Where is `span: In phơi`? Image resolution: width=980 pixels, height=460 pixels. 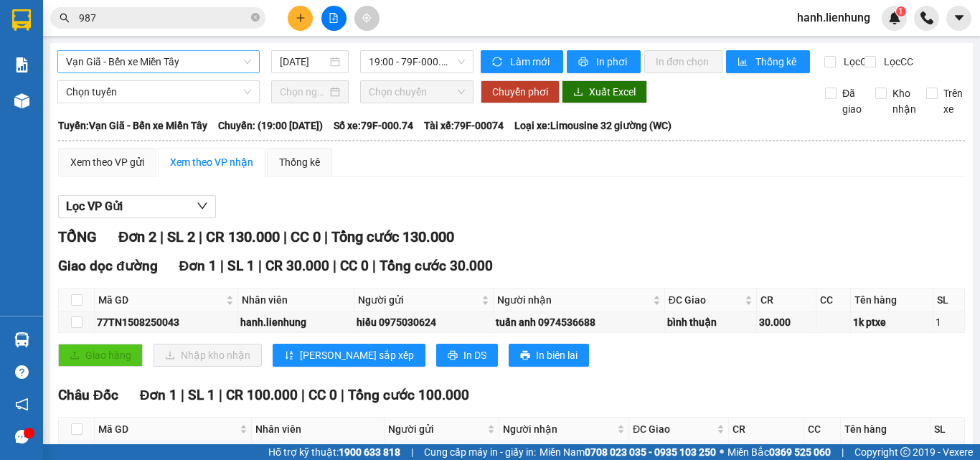
span: In phơi is located at coordinates (613, 62).